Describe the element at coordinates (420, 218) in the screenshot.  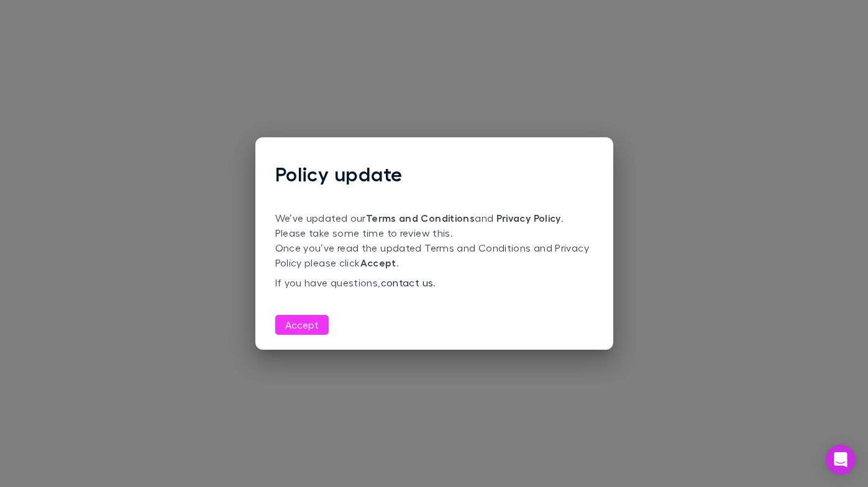
I see `a: Terms and Conditions` at that location.